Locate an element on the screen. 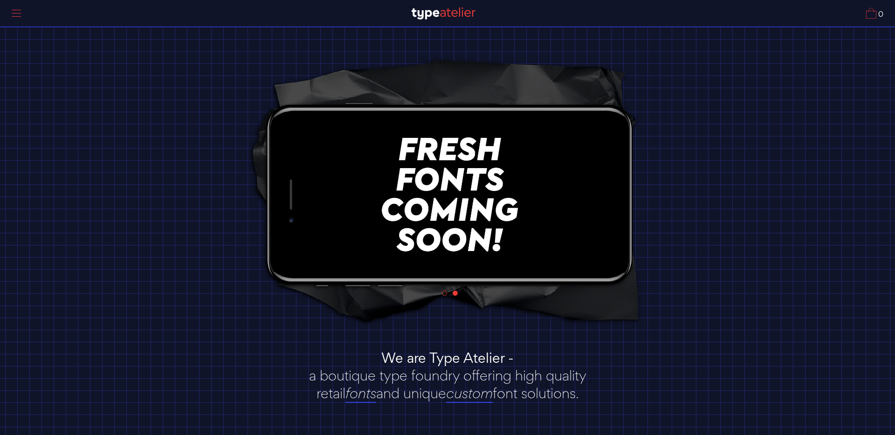 This screenshot has width=895, height=435. a: custom is located at coordinates (469, 394).